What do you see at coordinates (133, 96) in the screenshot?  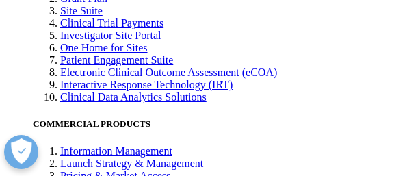 I see `a: Clinical Data Analytics Solutions` at bounding box center [133, 96].